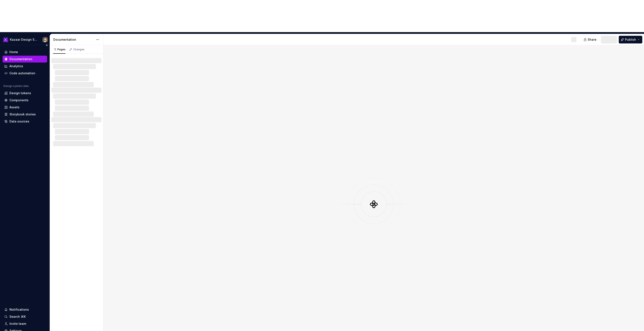  I want to click on a: Home, so click(25, 52).